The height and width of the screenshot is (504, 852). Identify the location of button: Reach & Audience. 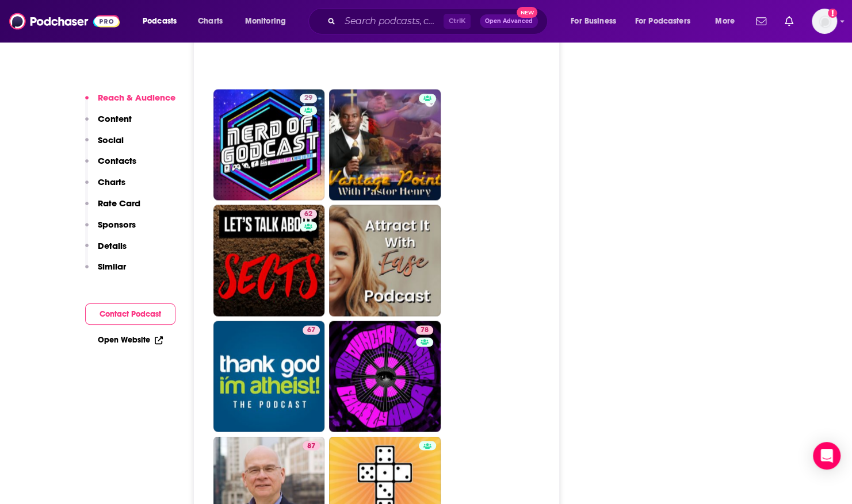
(130, 102).